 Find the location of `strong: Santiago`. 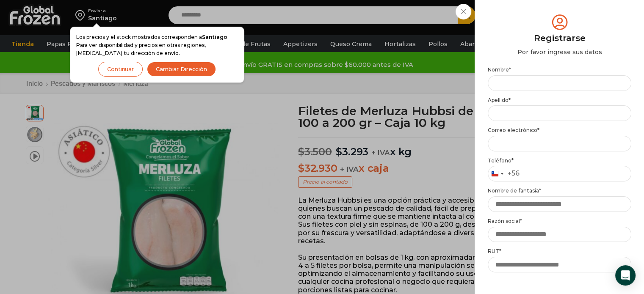

strong: Santiago is located at coordinates (215, 37).